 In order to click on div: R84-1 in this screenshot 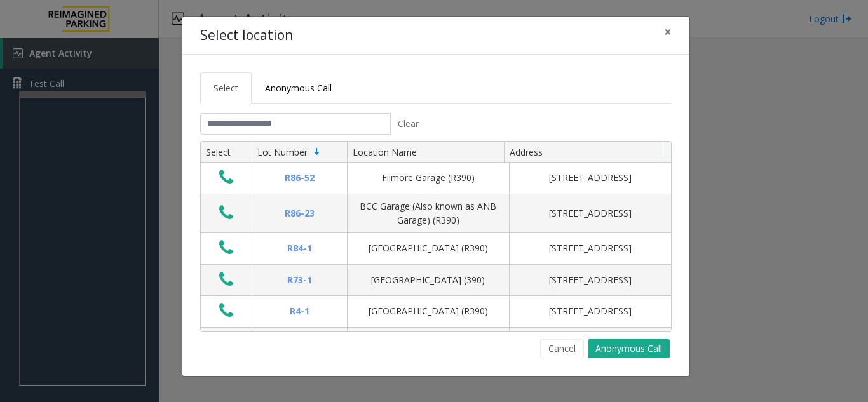, I will do `click(299, 249)`.